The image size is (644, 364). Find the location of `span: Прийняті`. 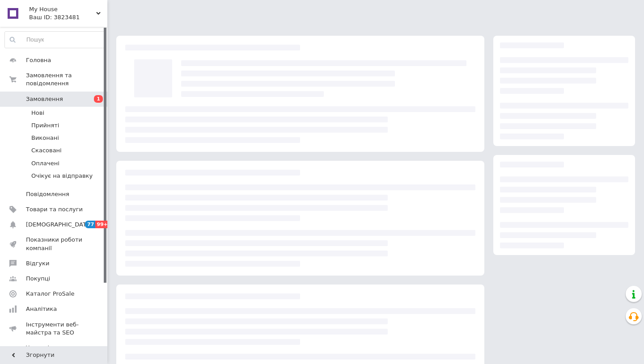

span: Прийняті is located at coordinates (45, 126).